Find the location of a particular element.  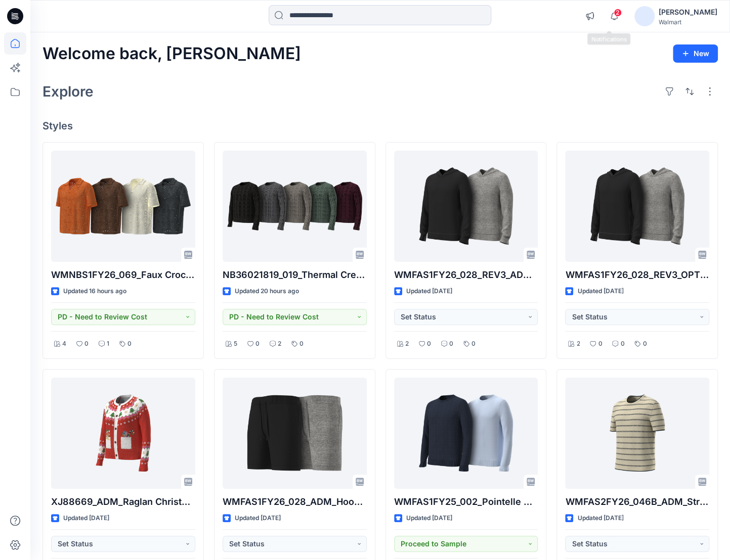

a: WMFAS1FY25_002_Pointelle Cable Crewnek is located at coordinates (466, 433).